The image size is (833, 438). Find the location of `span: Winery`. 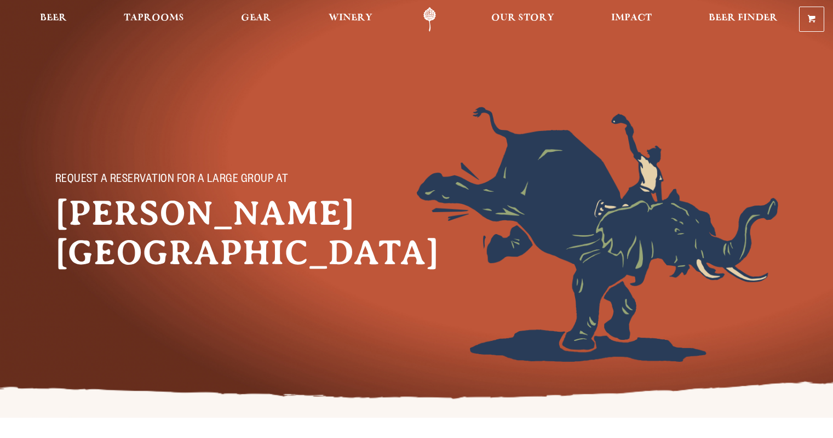

span: Winery is located at coordinates (351, 18).